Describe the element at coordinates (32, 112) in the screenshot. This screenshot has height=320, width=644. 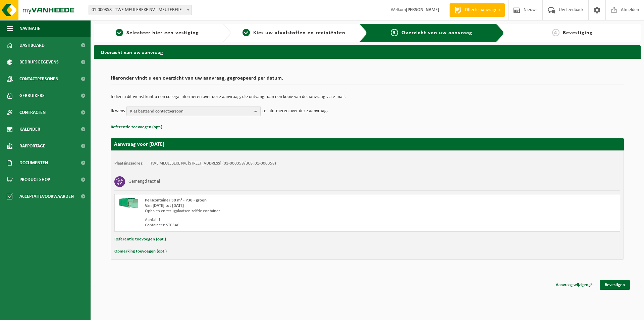
I see `span: Contracten` at that location.